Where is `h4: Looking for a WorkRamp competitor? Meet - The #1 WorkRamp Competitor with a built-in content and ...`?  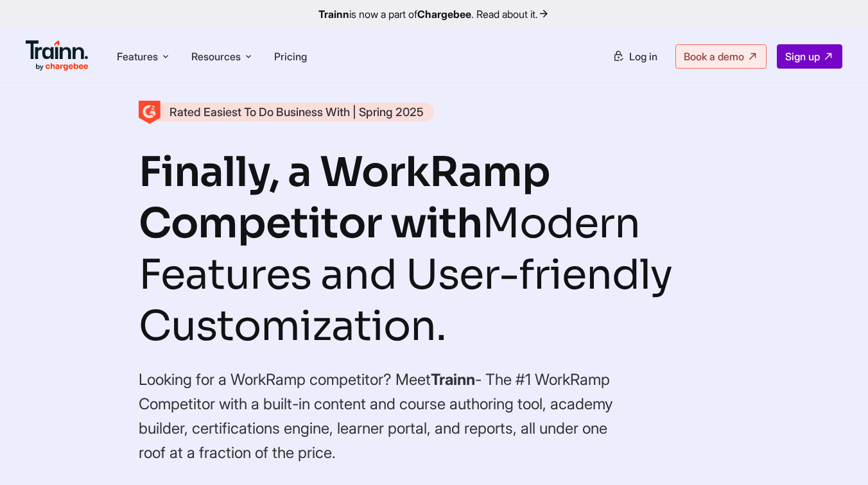 h4: Looking for a WorkRamp competitor? Meet - The #1 WorkRamp Competitor with a built-in content and ... is located at coordinates (376, 417).